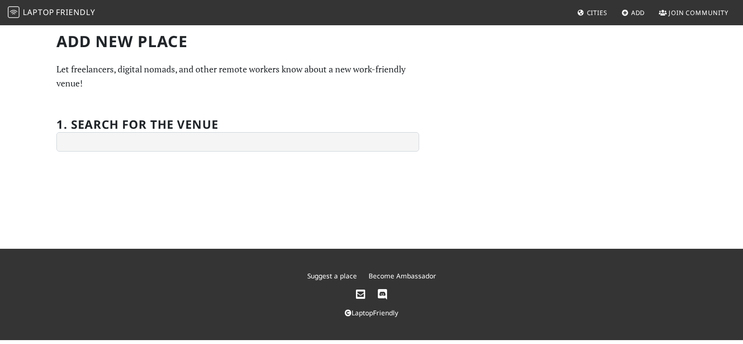  What do you see at coordinates (698, 13) in the screenshot?
I see `span: Join Community` at bounding box center [698, 13].